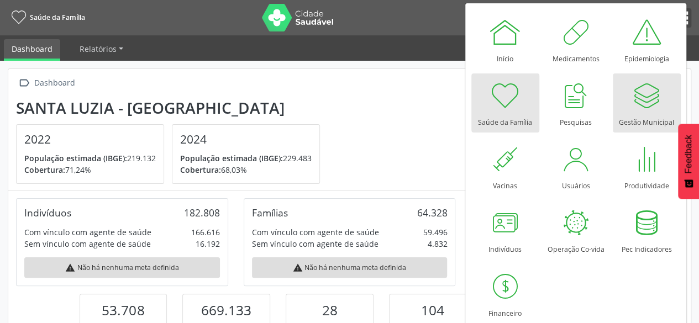  What do you see at coordinates (246, 139) in the screenshot?
I see `h4: 2024` at bounding box center [246, 139].